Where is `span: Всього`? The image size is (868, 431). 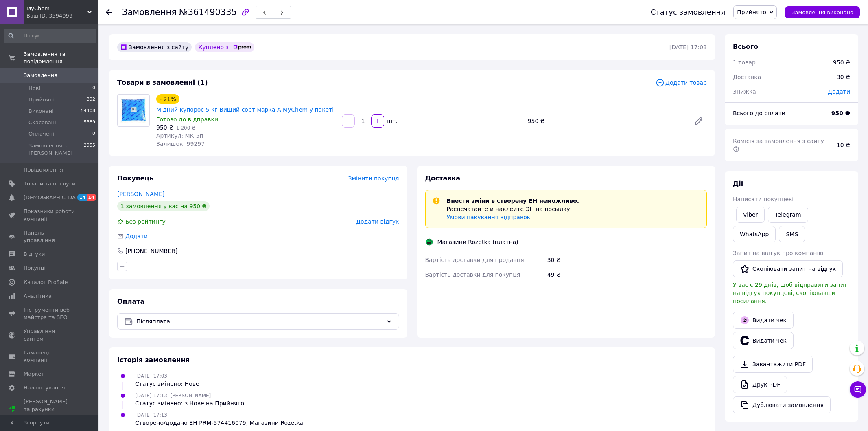
span: Всього is located at coordinates (746, 46).